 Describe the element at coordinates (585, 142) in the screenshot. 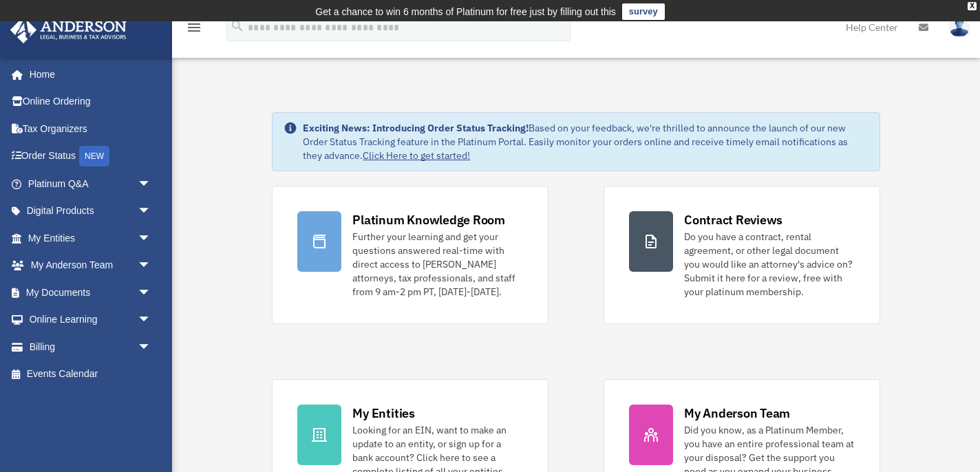

I see `div: Based on your feedback, we're thrilled to announce the launch of our new Order Status Tracking fe...` at that location.